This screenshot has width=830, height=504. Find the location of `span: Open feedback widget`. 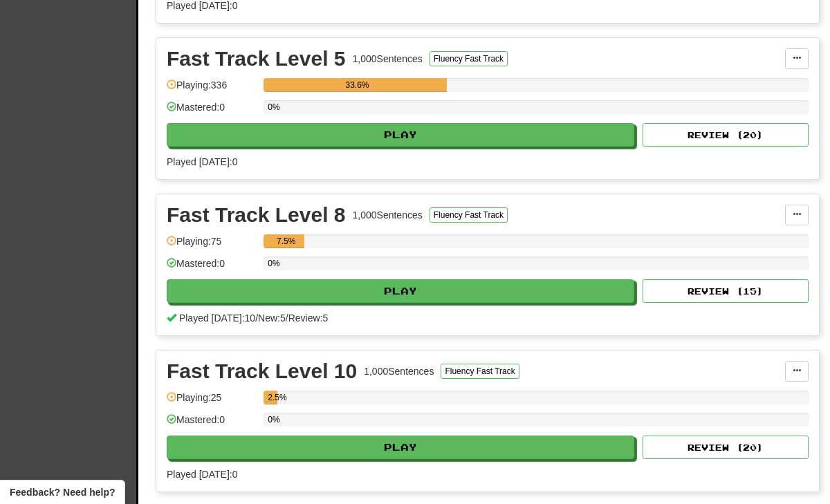

span: Open feedback widget is located at coordinates (62, 493).